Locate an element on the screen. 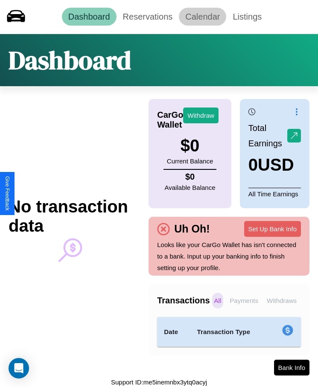 The image size is (318, 387). h3: 0 USD is located at coordinates (274, 165).